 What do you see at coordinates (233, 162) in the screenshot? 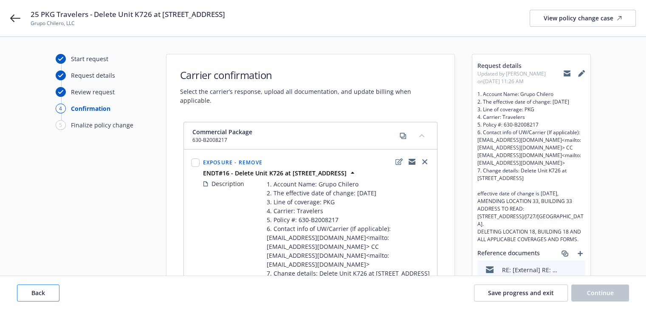
I see `span: Exposure - Remove` at bounding box center [233, 162].